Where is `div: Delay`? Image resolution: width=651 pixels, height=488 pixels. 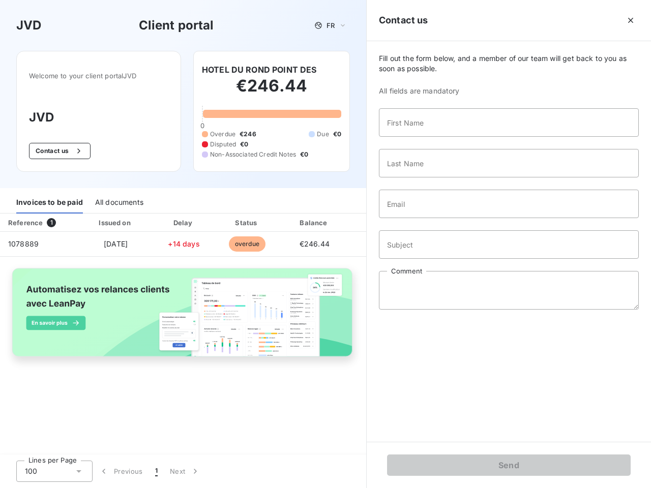
div: Delay is located at coordinates (184, 223).